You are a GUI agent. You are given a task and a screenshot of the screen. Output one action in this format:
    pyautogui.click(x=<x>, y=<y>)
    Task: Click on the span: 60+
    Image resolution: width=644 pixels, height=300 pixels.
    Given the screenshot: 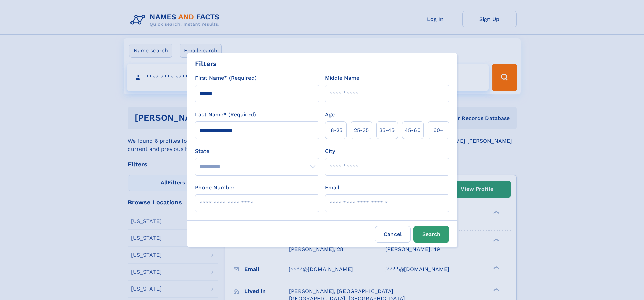 What is the action you would take?
    pyautogui.click(x=438, y=130)
    